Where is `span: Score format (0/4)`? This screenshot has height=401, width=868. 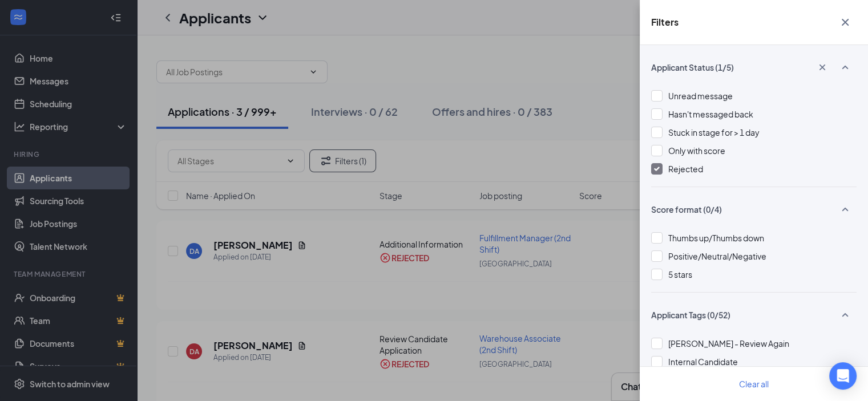 span: Score format (0/4) is located at coordinates (687, 209).